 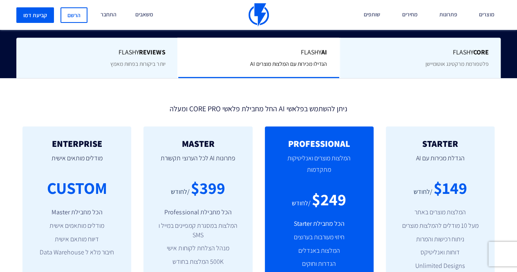 I want to click on b: REVIEWS, so click(x=152, y=52).